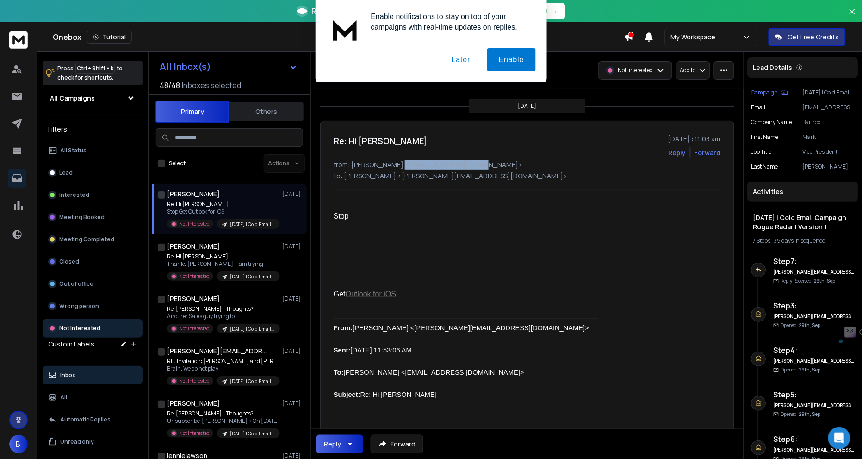 The height and width of the screenshot is (459, 862). Describe the element at coordinates (461, 60) in the screenshot. I see `button: Later` at that location.